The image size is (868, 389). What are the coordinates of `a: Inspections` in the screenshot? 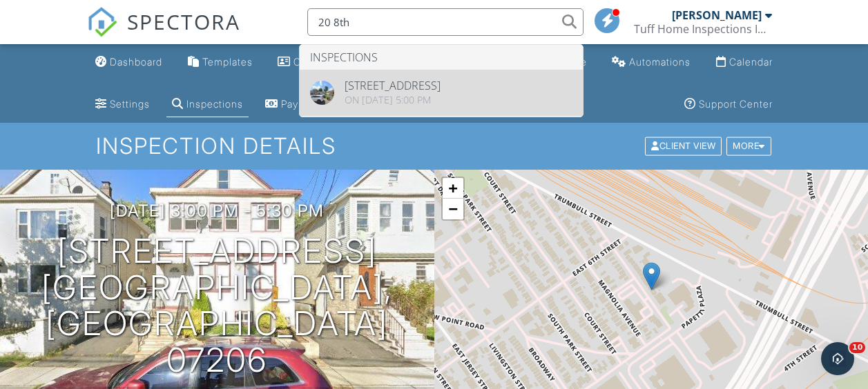 It's located at (207, 104).